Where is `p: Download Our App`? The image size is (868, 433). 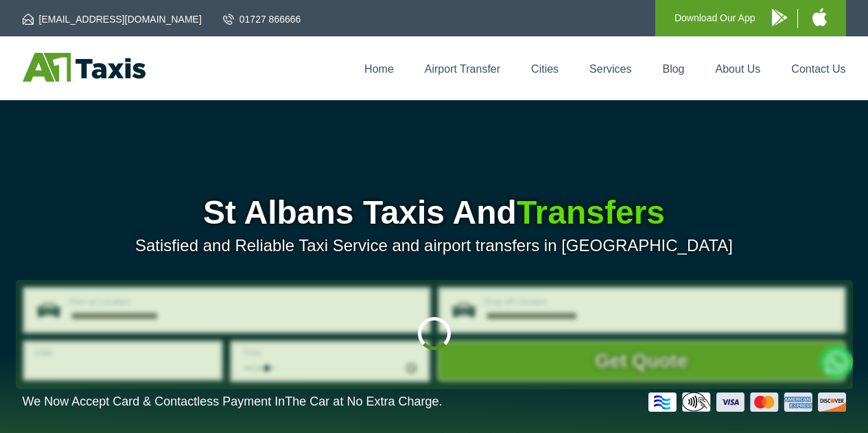 p: Download Our App is located at coordinates (716, 18).